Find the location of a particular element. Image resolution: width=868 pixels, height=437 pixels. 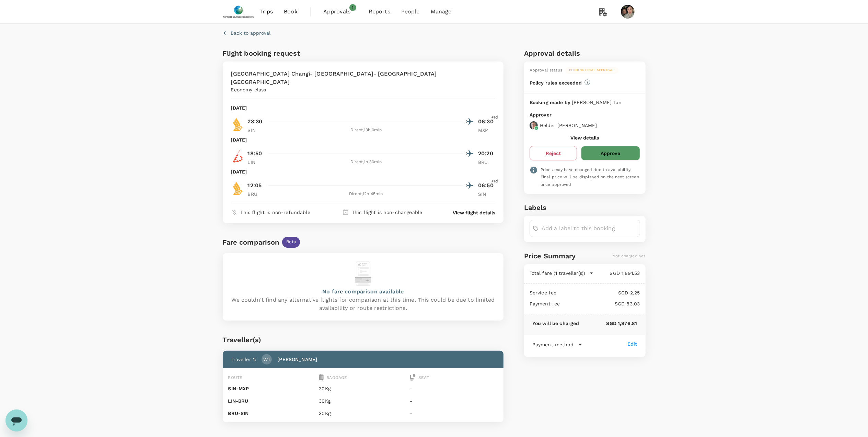

p: This flight is non-changeable is located at coordinates (387, 212).